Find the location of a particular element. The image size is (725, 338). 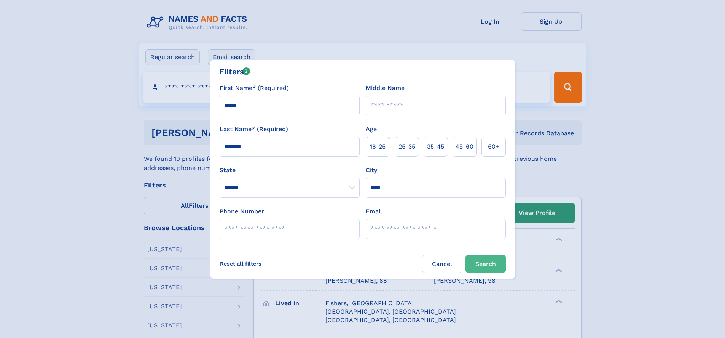

label: Age is located at coordinates (371, 129).